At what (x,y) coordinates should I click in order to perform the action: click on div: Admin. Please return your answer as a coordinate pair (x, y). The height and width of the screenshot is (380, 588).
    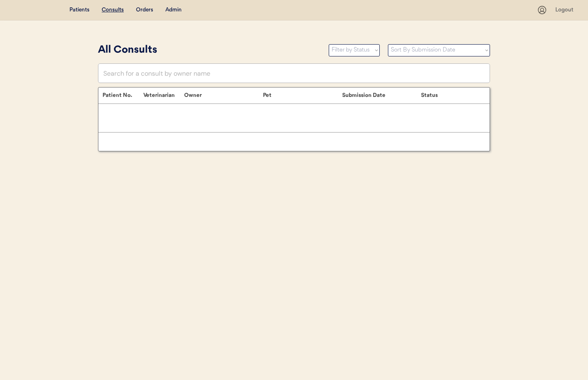
    Looking at the image, I should click on (173, 10).